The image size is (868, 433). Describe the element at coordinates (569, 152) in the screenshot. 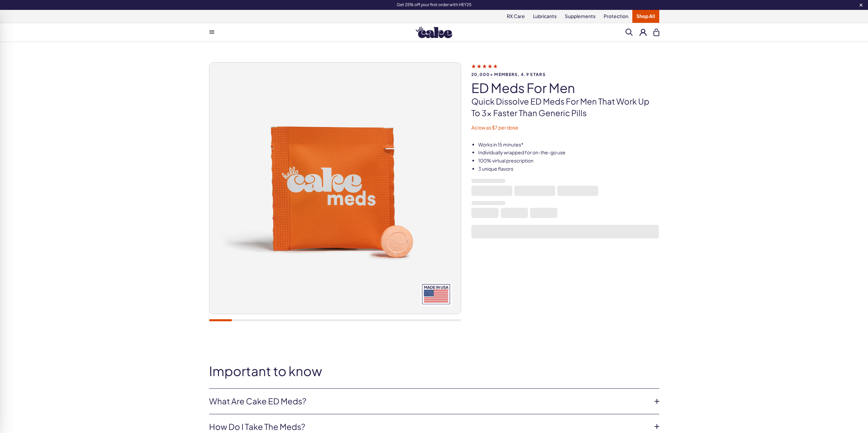

I see `li: Individually wrapped for on-the-go use` at that location.